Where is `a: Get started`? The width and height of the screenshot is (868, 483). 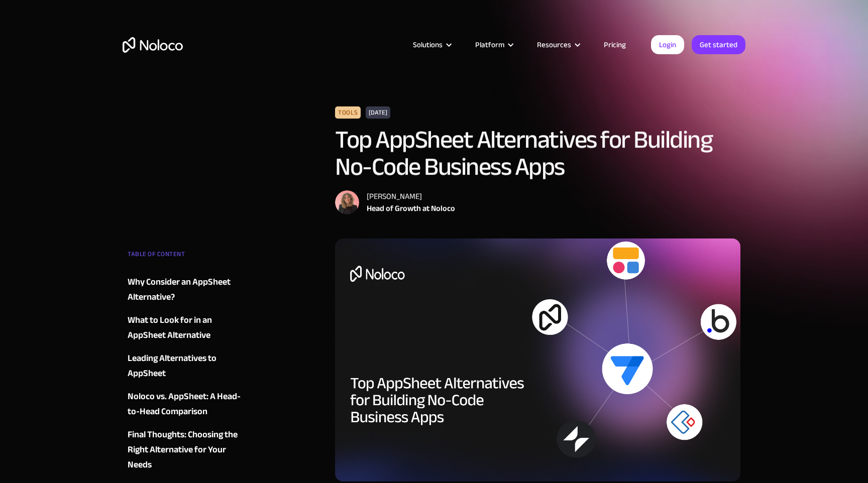
a: Get started is located at coordinates (718, 45).